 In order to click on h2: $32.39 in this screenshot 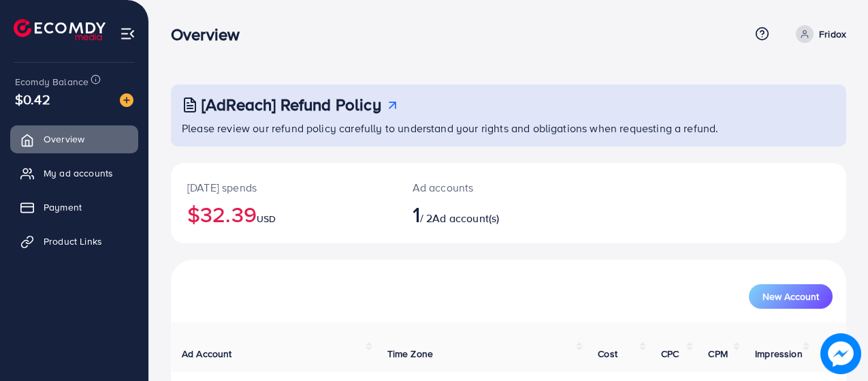, I will do `click(283, 214)`.